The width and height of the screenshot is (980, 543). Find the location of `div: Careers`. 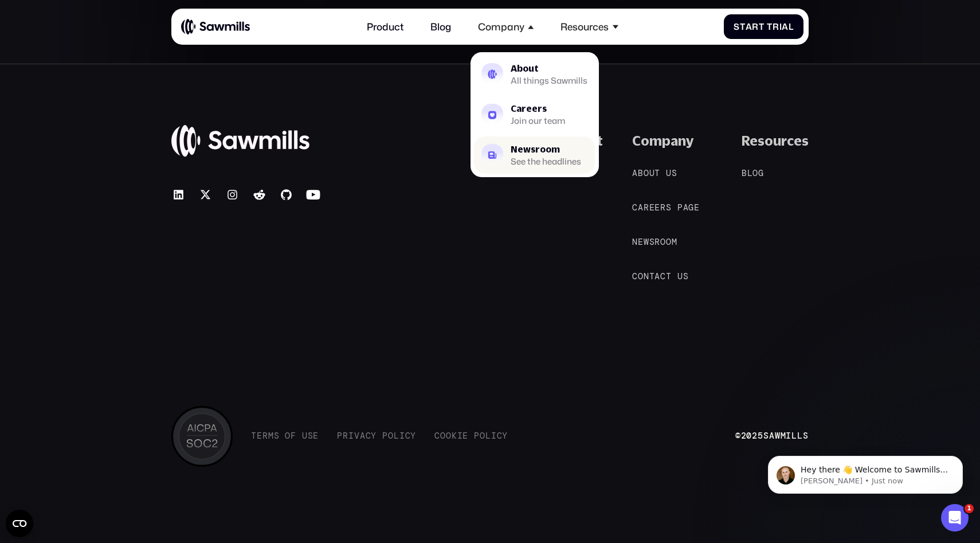

div: Careers is located at coordinates (538, 108).